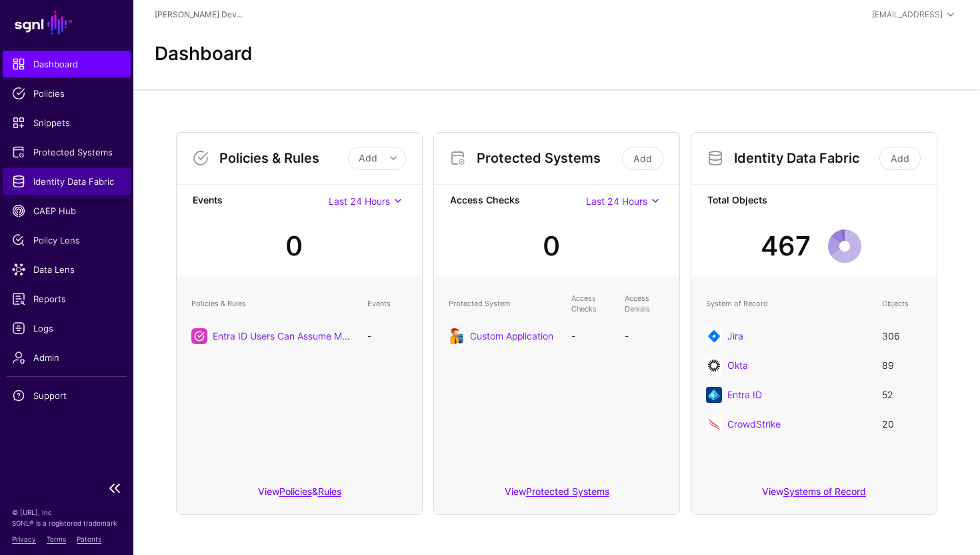  What do you see at coordinates (368, 157) in the screenshot?
I see `span: Add` at bounding box center [368, 157].